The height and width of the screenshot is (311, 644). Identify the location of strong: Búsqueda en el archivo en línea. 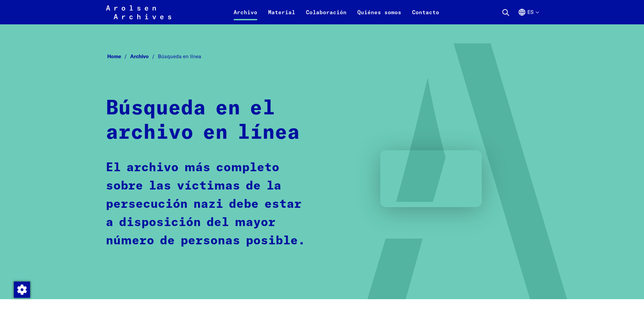
(203, 121).